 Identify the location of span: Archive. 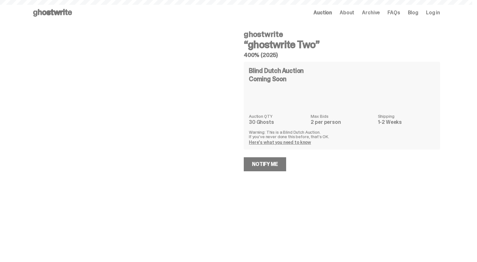
(371, 13).